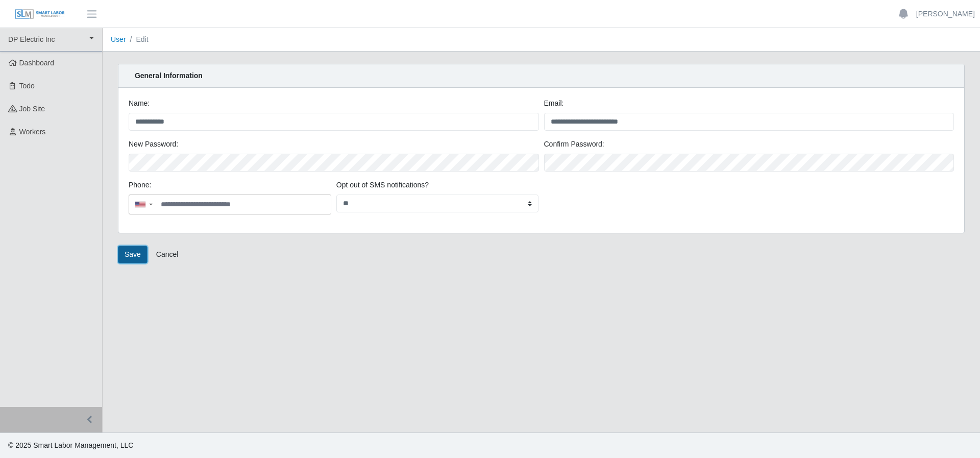 This screenshot has height=458, width=980. Describe the element at coordinates (27, 85) in the screenshot. I see `span: Todo` at that location.